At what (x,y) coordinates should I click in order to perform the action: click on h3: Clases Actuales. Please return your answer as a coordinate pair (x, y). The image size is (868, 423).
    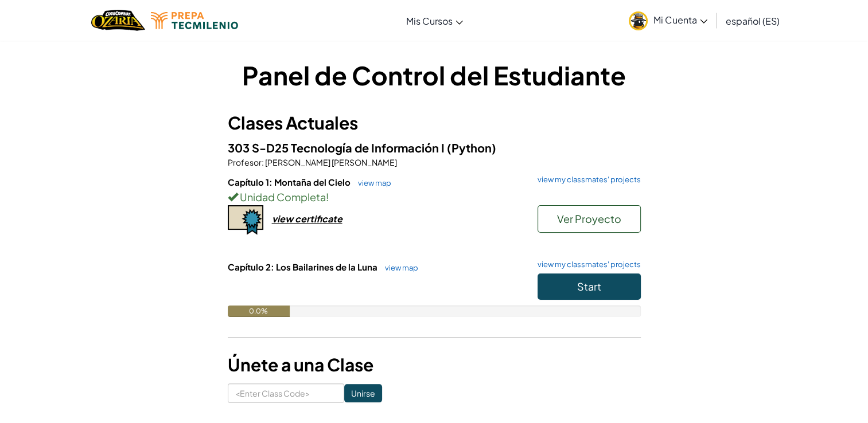
    Looking at the image, I should click on (434, 123).